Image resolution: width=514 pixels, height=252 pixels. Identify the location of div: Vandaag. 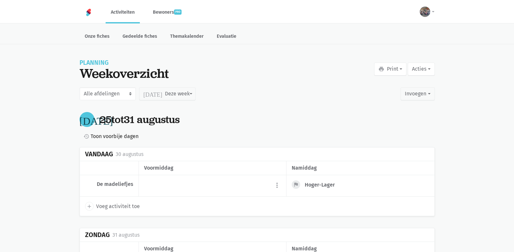
(99, 154).